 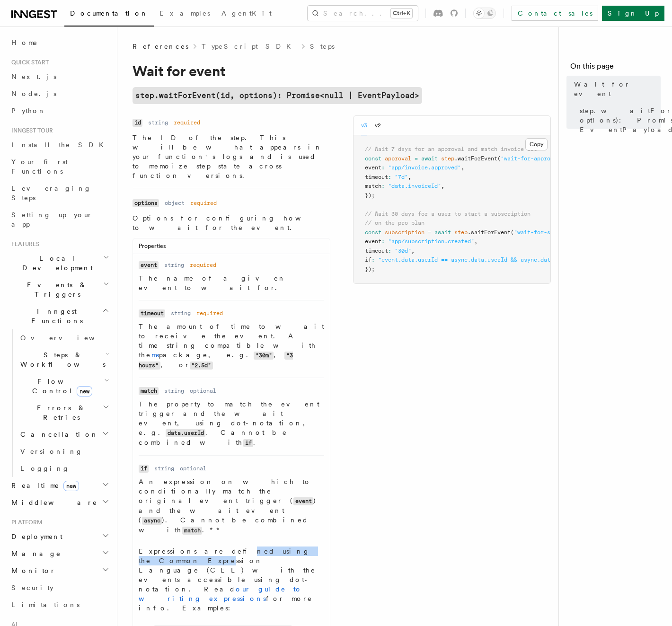 I want to click on p: The ID of the step. This will be what appears in your function's logs and is used to memoize step..., so click(x=232, y=157).